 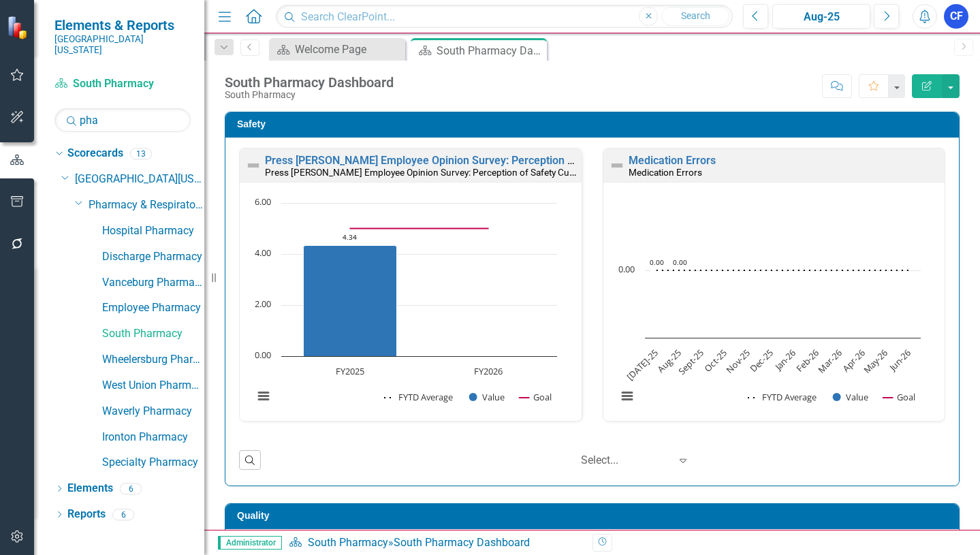 What do you see at coordinates (250, 542) in the screenshot?
I see `span: Administrator` at bounding box center [250, 542].